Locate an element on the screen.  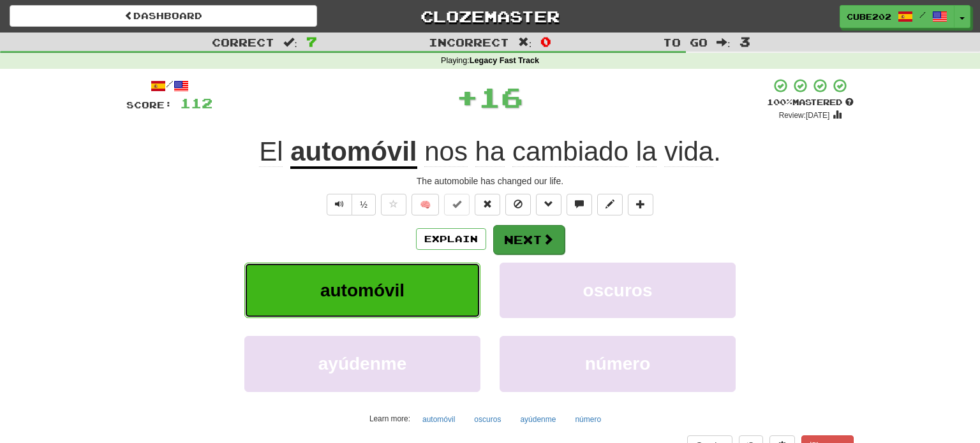
span: Incorrect is located at coordinates (469, 42).